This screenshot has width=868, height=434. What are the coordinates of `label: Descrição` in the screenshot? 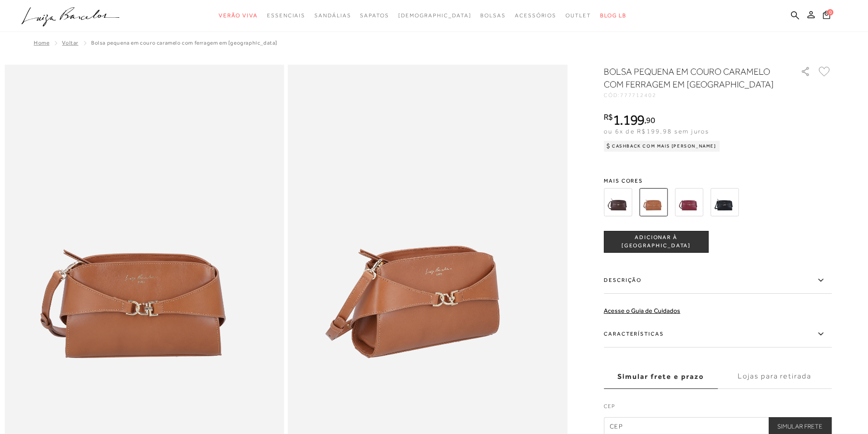 It's located at (717, 280).